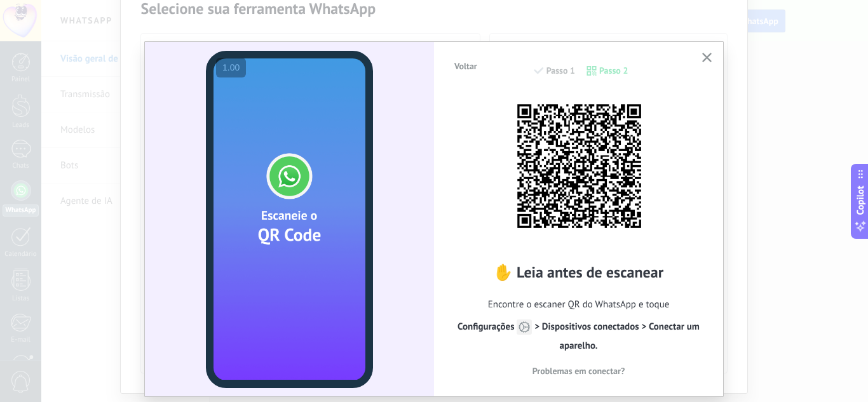 The width and height of the screenshot is (868, 402). Describe the element at coordinates (578, 371) in the screenshot. I see `button: Problemas em conectar?` at that location.